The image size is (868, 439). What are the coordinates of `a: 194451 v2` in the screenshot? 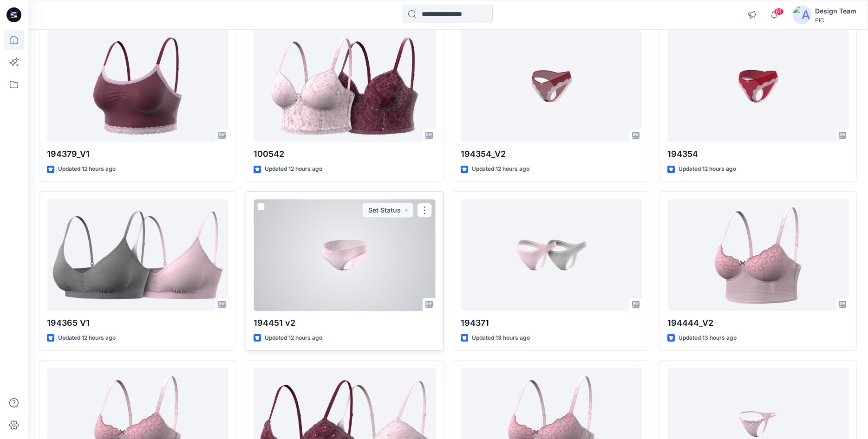 It's located at (344, 255).